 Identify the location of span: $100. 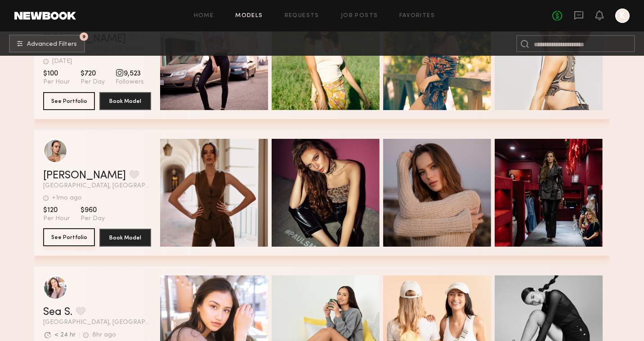
(56, 74).